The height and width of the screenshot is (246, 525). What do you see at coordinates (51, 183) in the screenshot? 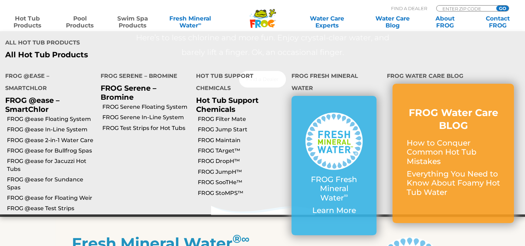
I see `a: FROG @ease for Sundance Spas` at bounding box center [51, 183].